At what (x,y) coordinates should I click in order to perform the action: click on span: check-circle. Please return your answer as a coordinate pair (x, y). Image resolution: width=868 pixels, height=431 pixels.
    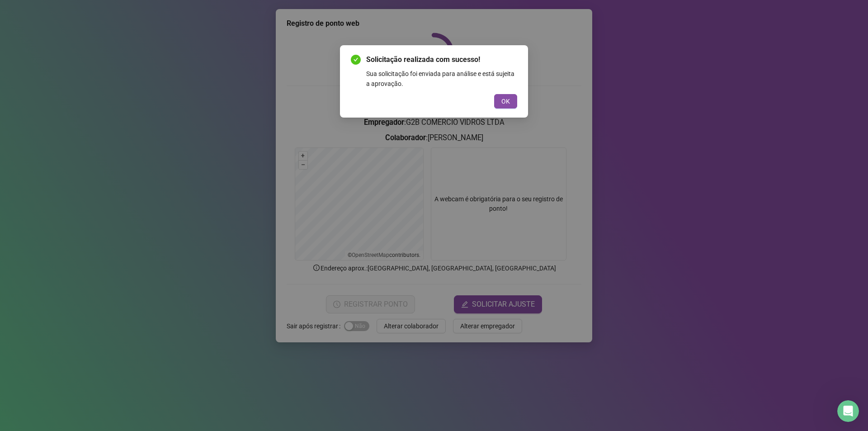
    Looking at the image, I should click on (356, 60).